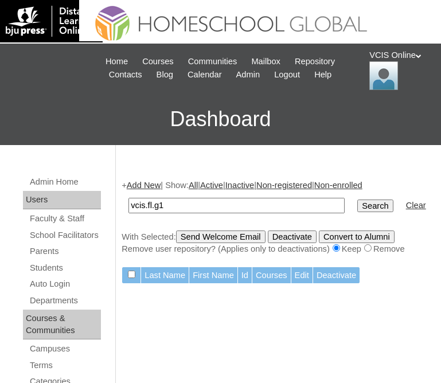  What do you see at coordinates (383, 76) in the screenshot?
I see `img: VCIS Online Admin` at bounding box center [383, 76].